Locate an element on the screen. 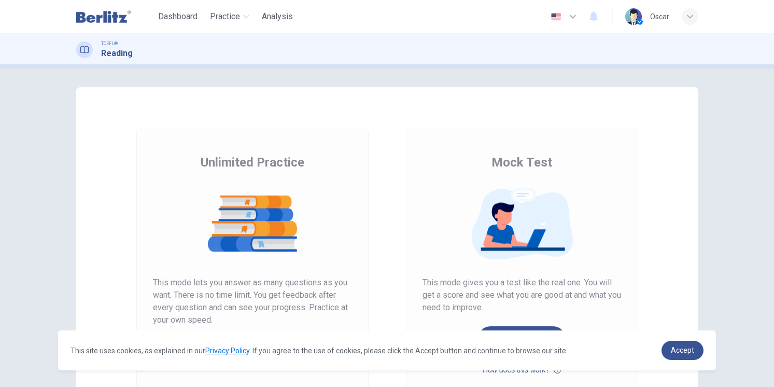  button: Dashboard is located at coordinates (178, 17).